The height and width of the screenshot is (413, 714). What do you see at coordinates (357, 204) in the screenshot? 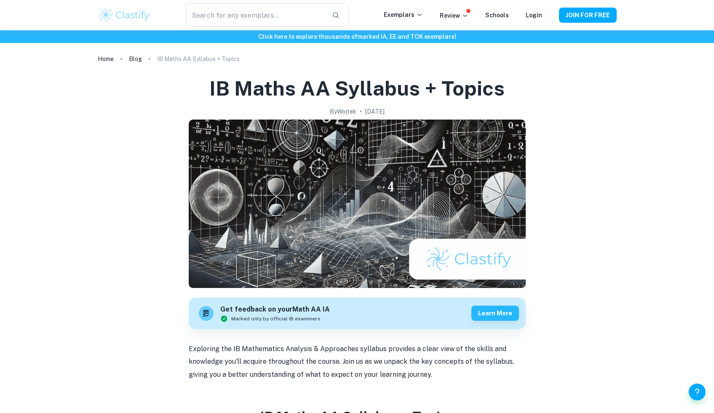
I see `img: IB Maths AA Syllabus + Topics cover image` at bounding box center [357, 204].